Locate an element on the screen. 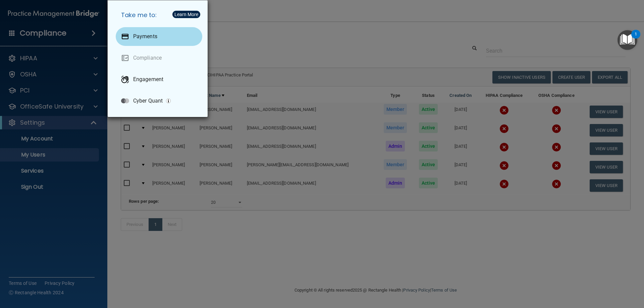  p: Engagement is located at coordinates (148, 79).